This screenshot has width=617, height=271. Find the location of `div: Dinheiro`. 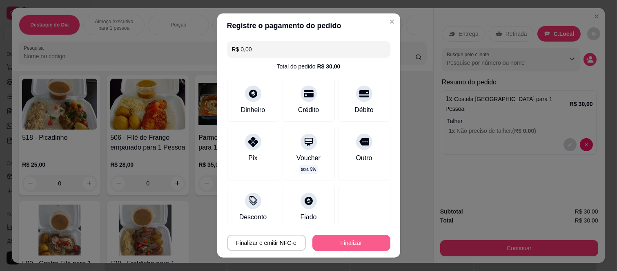

div: Dinheiro is located at coordinates (253, 110).